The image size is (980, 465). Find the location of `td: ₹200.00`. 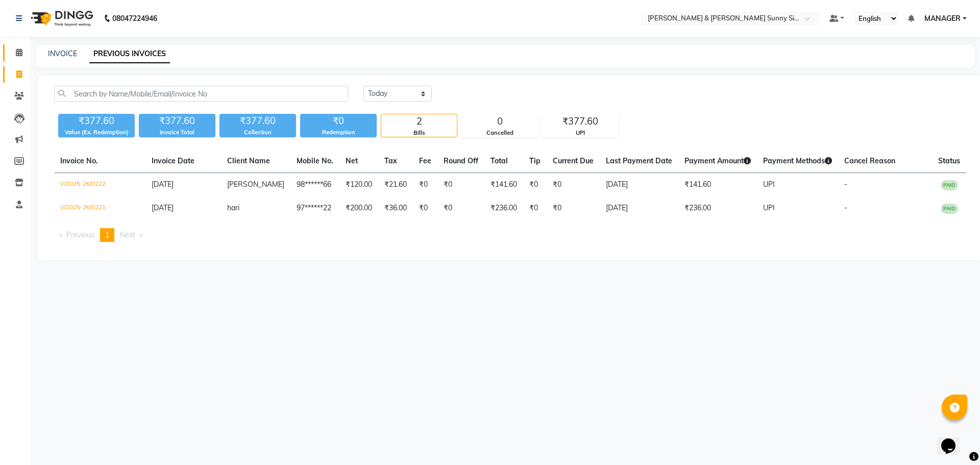

td: ₹200.00 is located at coordinates (359, 208).